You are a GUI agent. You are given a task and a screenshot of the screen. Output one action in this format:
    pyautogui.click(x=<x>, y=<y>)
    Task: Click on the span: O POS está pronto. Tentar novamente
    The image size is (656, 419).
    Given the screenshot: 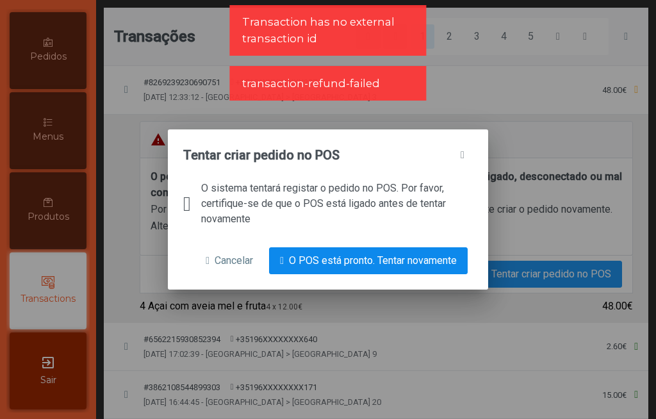 What is the action you would take?
    pyautogui.click(x=373, y=261)
    